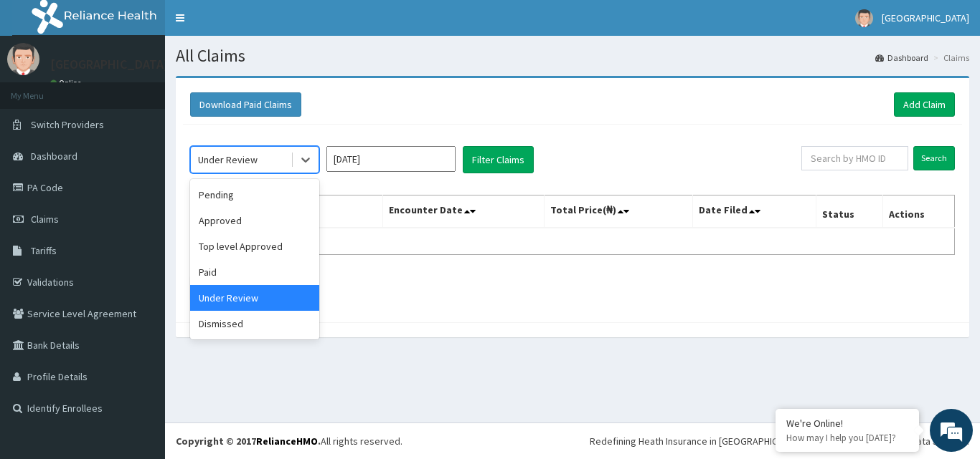 Image resolution: width=980 pixels, height=459 pixels. I want to click on li: Claims, so click(948, 57).